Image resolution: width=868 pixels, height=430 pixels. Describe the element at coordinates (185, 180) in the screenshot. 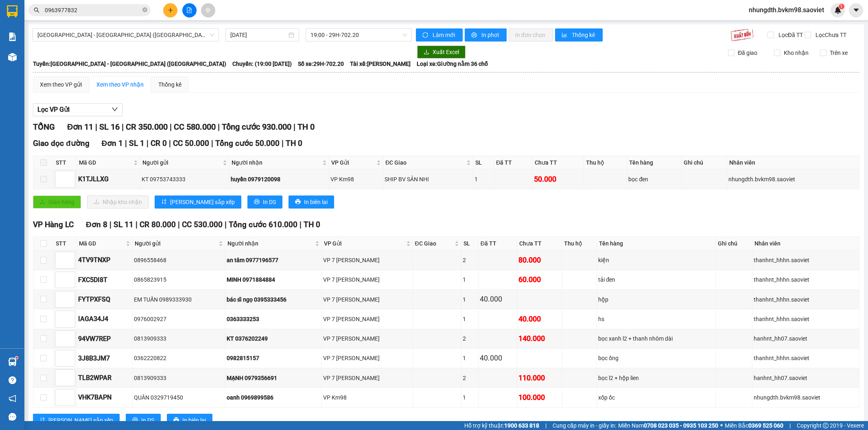

I see `div: KT 09753743333` at that location.